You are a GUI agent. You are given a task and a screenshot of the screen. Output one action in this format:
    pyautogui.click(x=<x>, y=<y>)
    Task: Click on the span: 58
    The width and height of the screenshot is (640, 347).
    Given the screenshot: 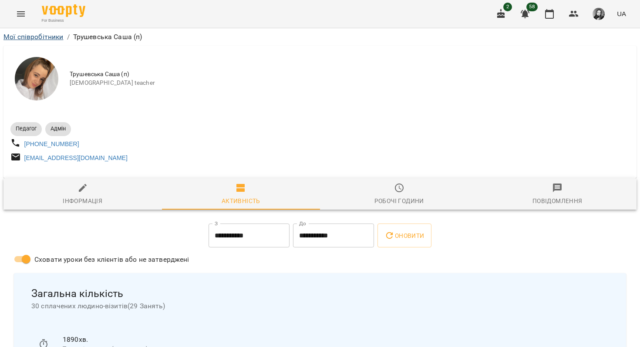 What is the action you would take?
    pyautogui.click(x=532, y=7)
    